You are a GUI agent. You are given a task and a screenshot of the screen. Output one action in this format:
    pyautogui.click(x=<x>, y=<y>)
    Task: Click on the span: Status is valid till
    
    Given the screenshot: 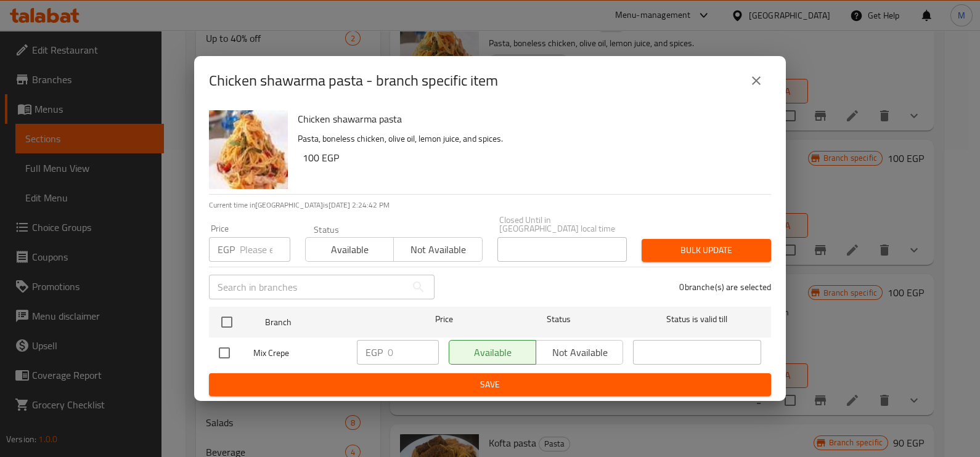 What is the action you would take?
    pyautogui.click(x=697, y=319)
    